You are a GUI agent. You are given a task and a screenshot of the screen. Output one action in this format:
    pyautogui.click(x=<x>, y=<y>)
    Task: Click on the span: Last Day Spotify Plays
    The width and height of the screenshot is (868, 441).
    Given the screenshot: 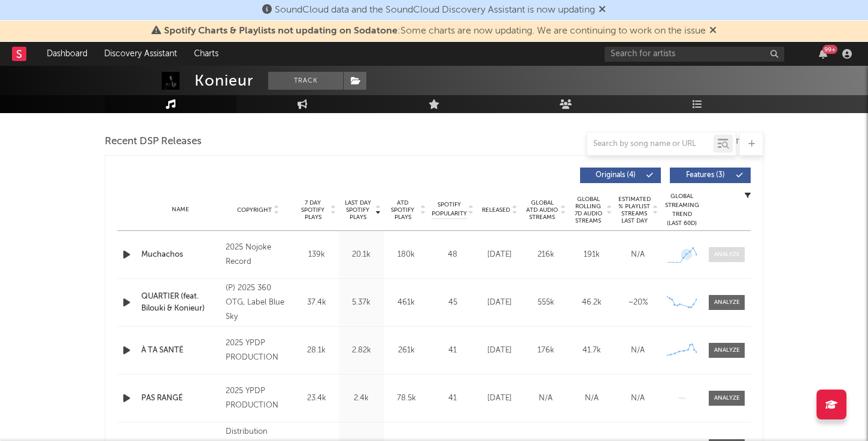 What is the action you would take?
    pyautogui.click(x=357, y=210)
    